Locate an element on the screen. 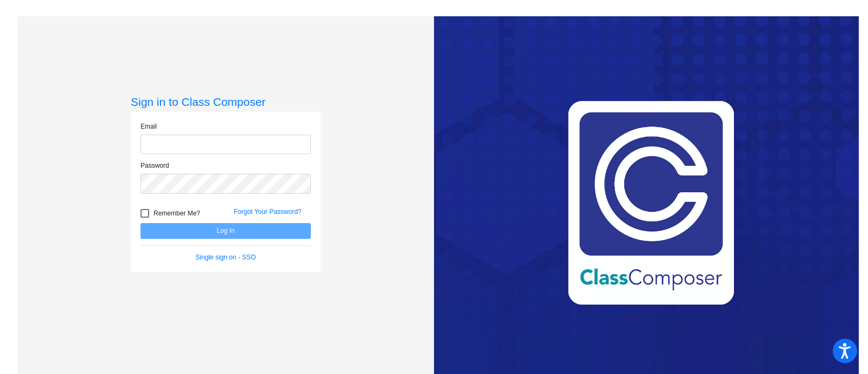 The height and width of the screenshot is (374, 868). label: Password is located at coordinates (155, 166).